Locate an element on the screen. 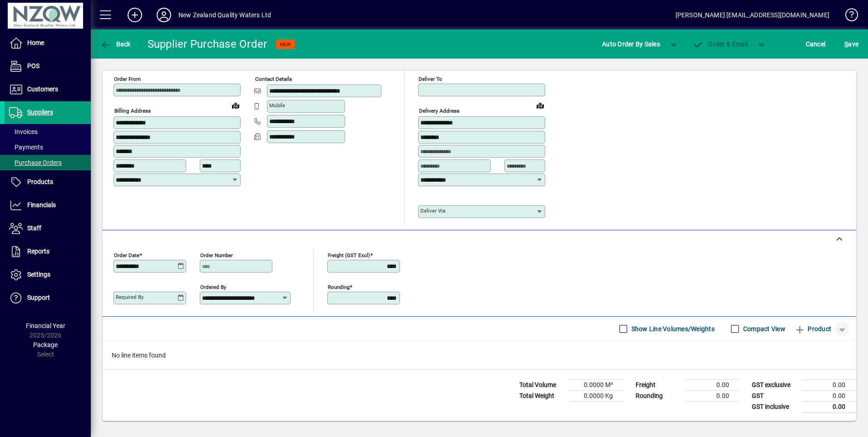 The width and height of the screenshot is (868, 437). span: Support is located at coordinates (39, 298).